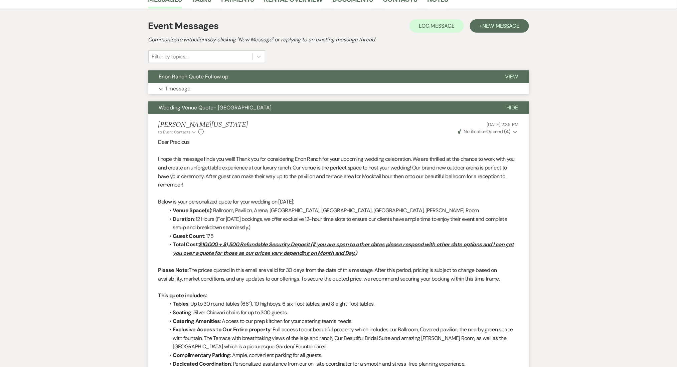 The image size is (677, 367). Describe the element at coordinates (174, 132) in the screenshot. I see `span: to: Event Contacts` at that location.